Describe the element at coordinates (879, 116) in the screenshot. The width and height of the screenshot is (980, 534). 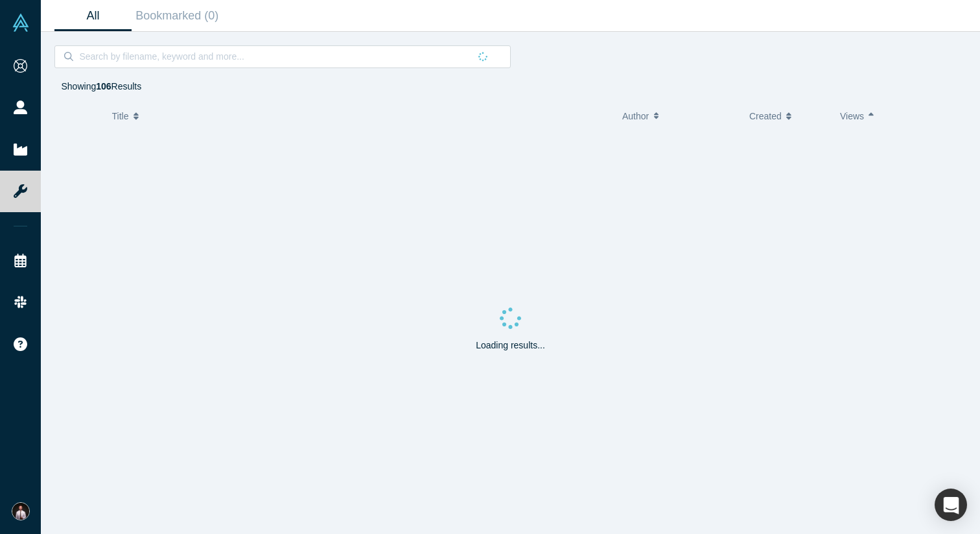
I see `button: Views` at that location.